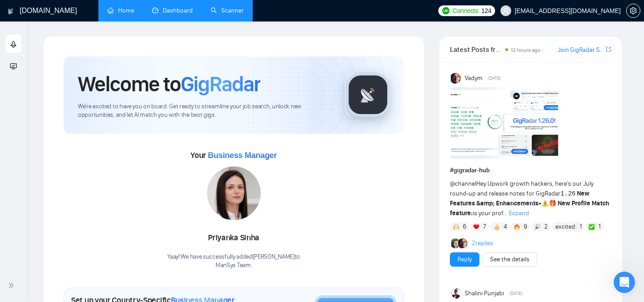 This screenshot has width=644, height=302. What do you see at coordinates (465, 259) in the screenshot?
I see `button: Reply` at bounding box center [465, 259].